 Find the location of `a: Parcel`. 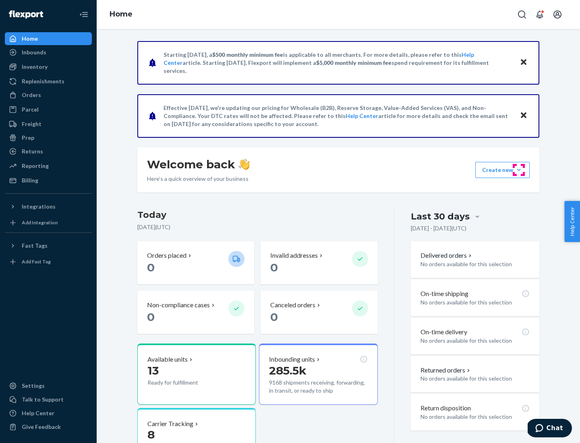

a: Parcel is located at coordinates (48, 110).